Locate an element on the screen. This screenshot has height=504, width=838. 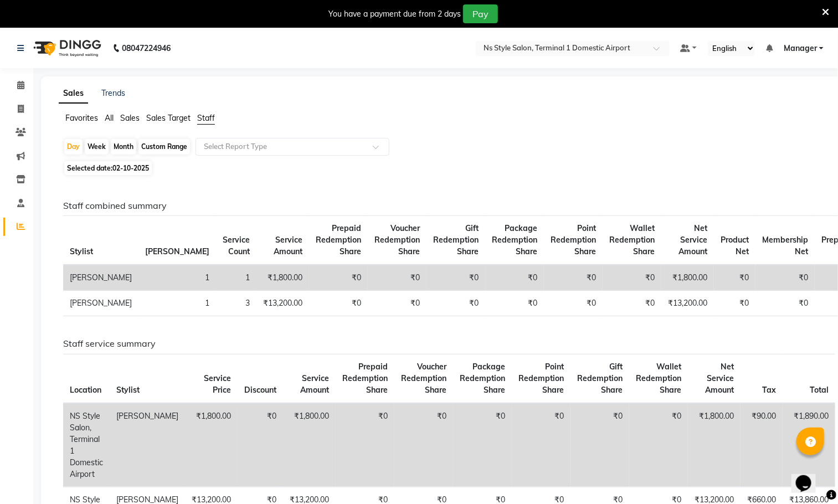
span: Favorites is located at coordinates (81, 118).